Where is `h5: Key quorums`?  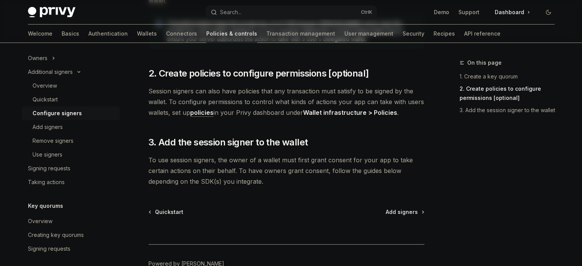 h5: Key quorums is located at coordinates (46, 206).